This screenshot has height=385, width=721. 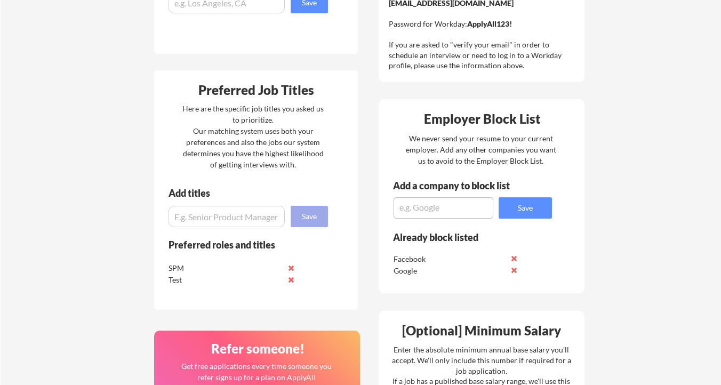 What do you see at coordinates (482, 119) in the screenshot?
I see `div: Employer Block List` at bounding box center [482, 119].